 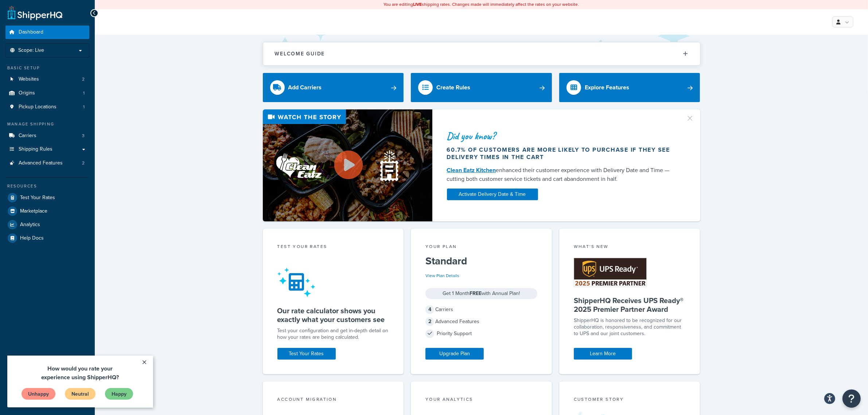 I want to click on span: Analytics, so click(x=30, y=224).